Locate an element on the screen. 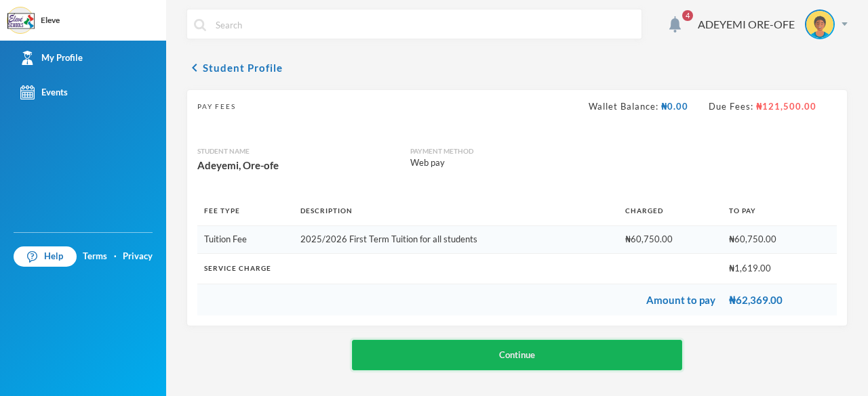  th: Fee Type is located at coordinates (245, 211).